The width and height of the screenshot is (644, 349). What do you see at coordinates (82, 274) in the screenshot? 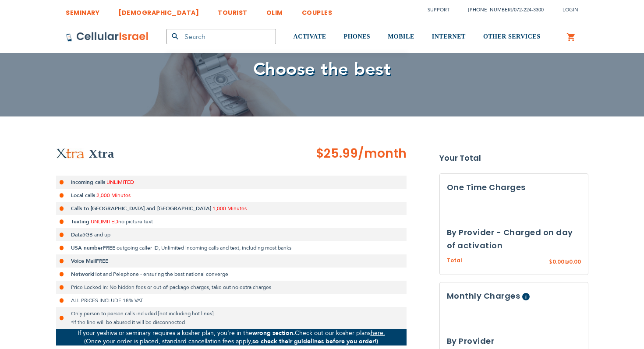
I see `strong: Network` at bounding box center [82, 274].